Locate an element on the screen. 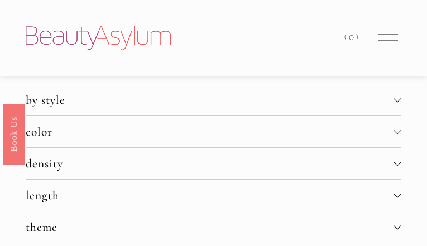 The width and height of the screenshot is (427, 246). button: theme is located at coordinates (213, 227).